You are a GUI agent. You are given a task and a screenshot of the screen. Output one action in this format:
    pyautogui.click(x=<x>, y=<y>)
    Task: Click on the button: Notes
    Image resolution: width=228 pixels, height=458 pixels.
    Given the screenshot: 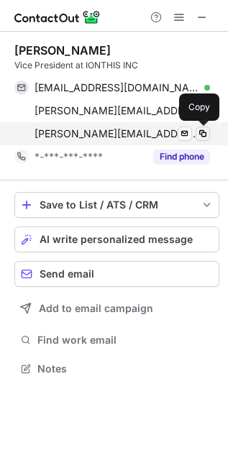 What is the action you would take?
    pyautogui.click(x=116, y=369)
    